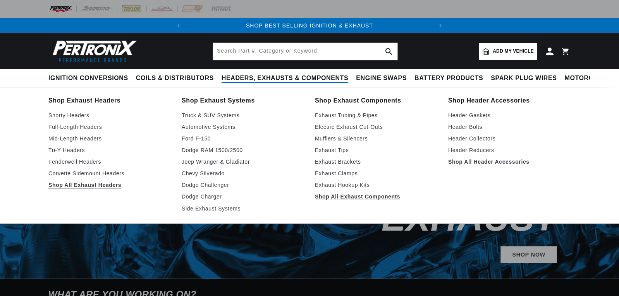 Image resolution: width=619 pixels, height=296 pixels. What do you see at coordinates (179, 26) in the screenshot?
I see `button: Translation missing: en.sections.announcements.previous_announcement` at bounding box center [179, 26].